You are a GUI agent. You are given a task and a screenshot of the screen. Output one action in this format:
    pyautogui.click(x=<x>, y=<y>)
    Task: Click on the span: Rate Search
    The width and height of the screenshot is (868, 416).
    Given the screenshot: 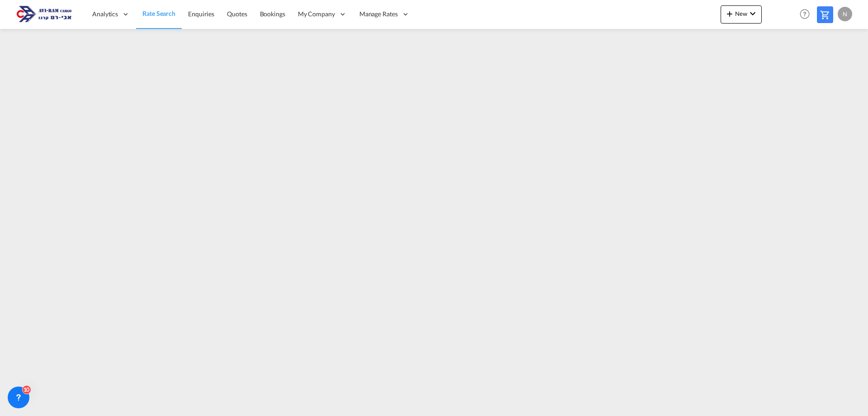 What is the action you would take?
    pyautogui.click(x=159, y=13)
    